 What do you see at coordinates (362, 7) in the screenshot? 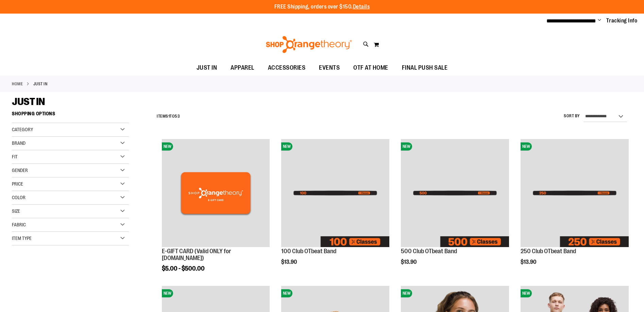
I see `a: Details` at bounding box center [362, 7].